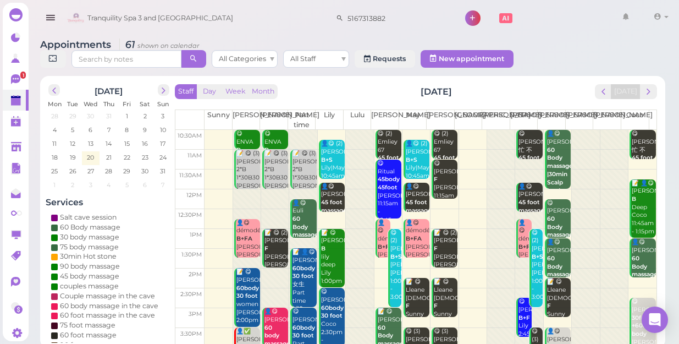 This screenshot has width=679, height=344. What do you see at coordinates (163, 157) in the screenshot?
I see `span: 24` at bounding box center [163, 157].